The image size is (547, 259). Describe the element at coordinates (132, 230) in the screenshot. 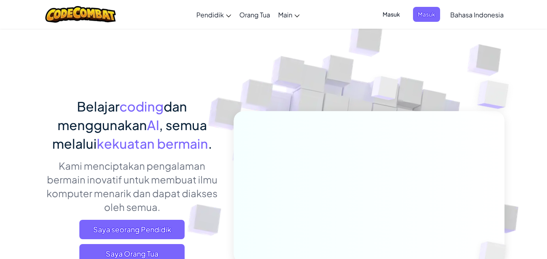

I see `span: Saya seorang Pendidik` at that location.